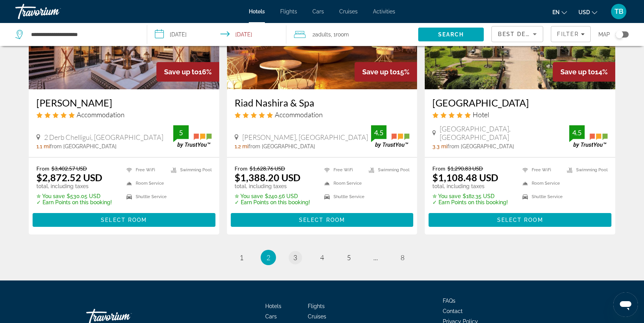  Describe the element at coordinates (465, 168) in the screenshot. I see `del: $1,290.83 USD` at that location.